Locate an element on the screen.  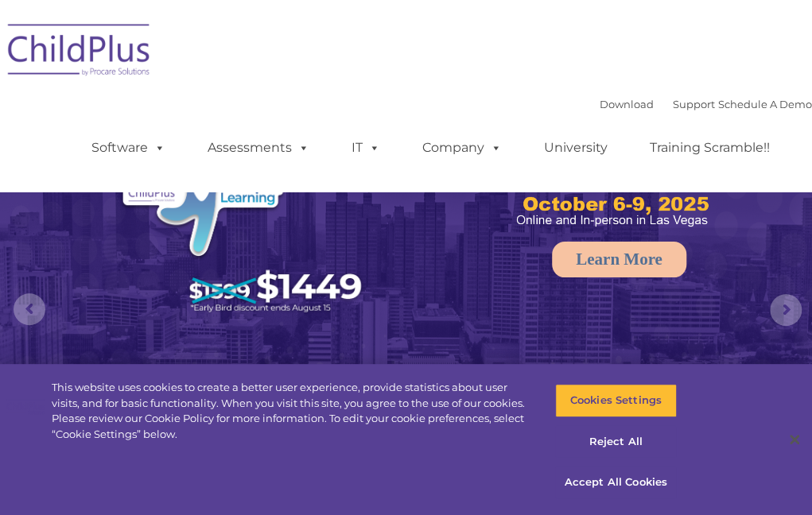
a: Assessments is located at coordinates (258, 148).